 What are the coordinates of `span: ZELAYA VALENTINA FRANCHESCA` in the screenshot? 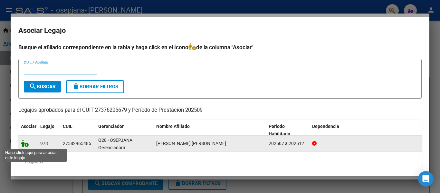 It's located at (191, 143).